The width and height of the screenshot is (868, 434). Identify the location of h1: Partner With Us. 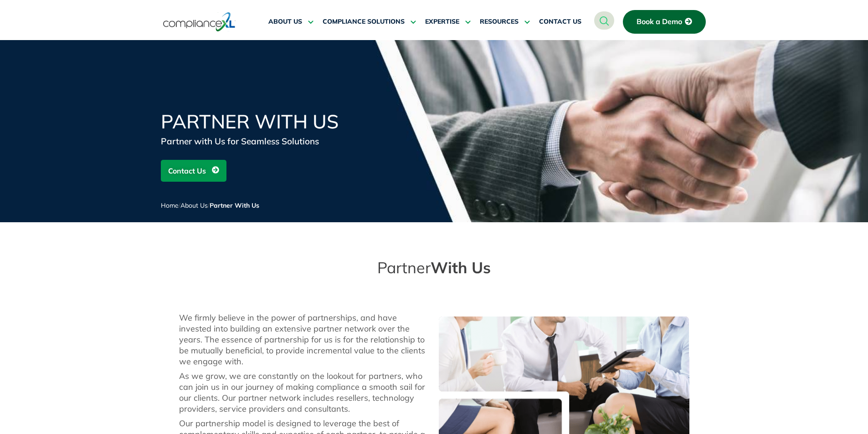
(270, 122).